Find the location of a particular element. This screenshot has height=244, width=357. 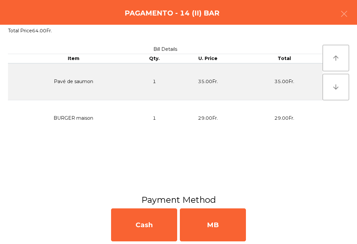

button: arrow_downward is located at coordinates (335, 87).